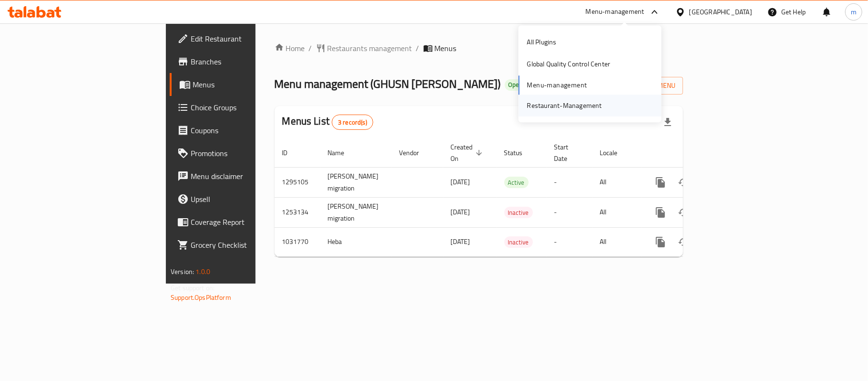 This screenshot has height=381, width=868. What do you see at coordinates (327, 122) in the screenshot?
I see `h2: Menus List` at bounding box center [327, 122].